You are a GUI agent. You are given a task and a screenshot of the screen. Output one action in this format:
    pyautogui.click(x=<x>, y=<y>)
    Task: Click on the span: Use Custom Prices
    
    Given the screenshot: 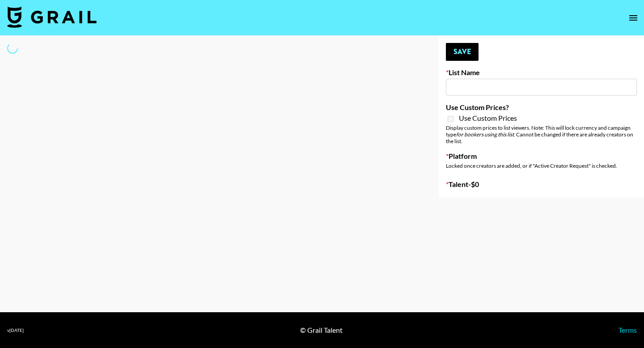 What is the action you would take?
    pyautogui.click(x=488, y=118)
    